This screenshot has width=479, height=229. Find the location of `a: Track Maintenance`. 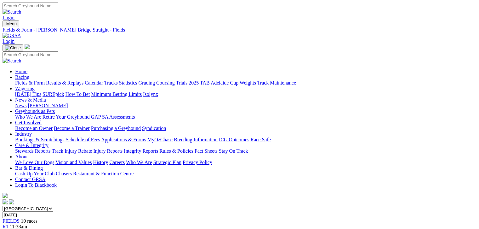

a: Track Maintenance is located at coordinates (277, 83).